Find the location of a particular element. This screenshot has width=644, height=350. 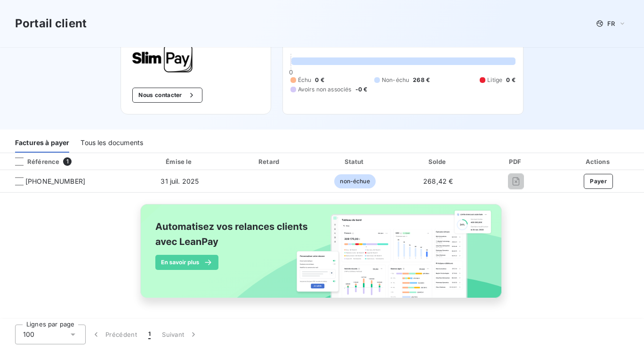

span: Litige is located at coordinates (495, 80).